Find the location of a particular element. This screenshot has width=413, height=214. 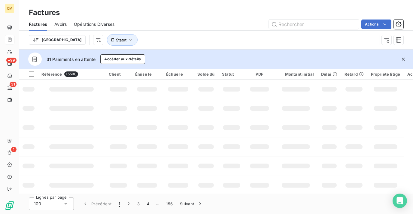

div: Montant initial is located at coordinates (296, 74).